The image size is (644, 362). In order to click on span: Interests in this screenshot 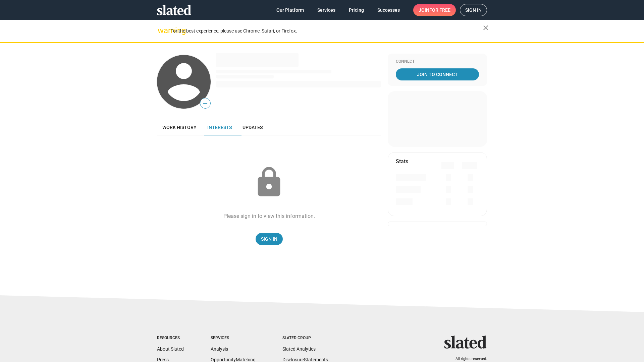, I will do `click(220, 127)`.